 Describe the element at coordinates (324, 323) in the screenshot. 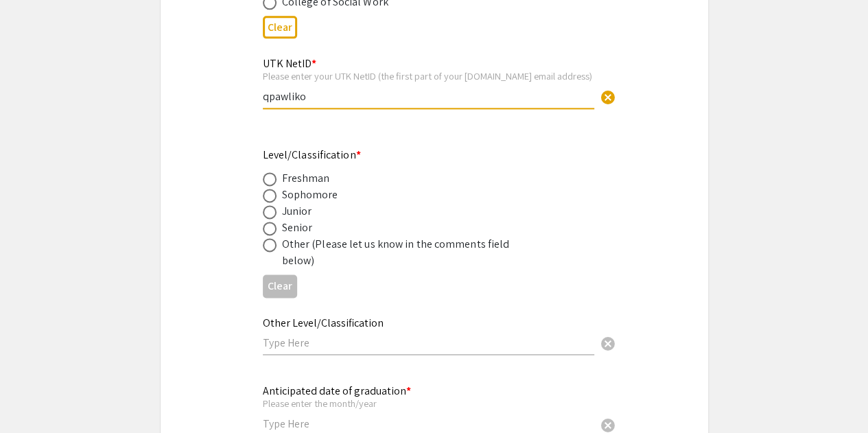

I see `mat-label: Other Level/Classification` at that location.